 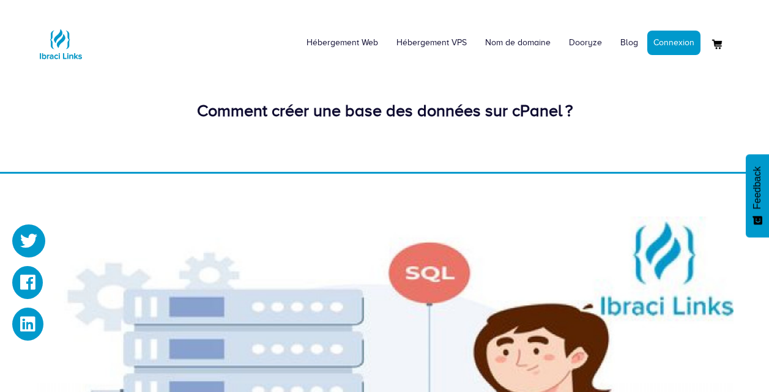 What do you see at coordinates (385, 111) in the screenshot?
I see `div: Comment créer une base des données sur cPanel ?` at bounding box center [385, 111].